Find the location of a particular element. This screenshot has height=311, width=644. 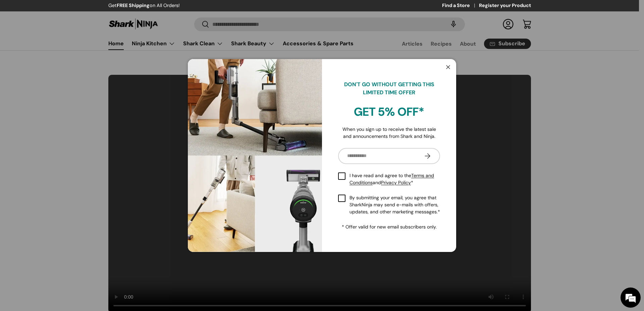

p: DON'T GO WITHOUT GETTING THIS LIMITED TIME OFFER is located at coordinates (389, 88).